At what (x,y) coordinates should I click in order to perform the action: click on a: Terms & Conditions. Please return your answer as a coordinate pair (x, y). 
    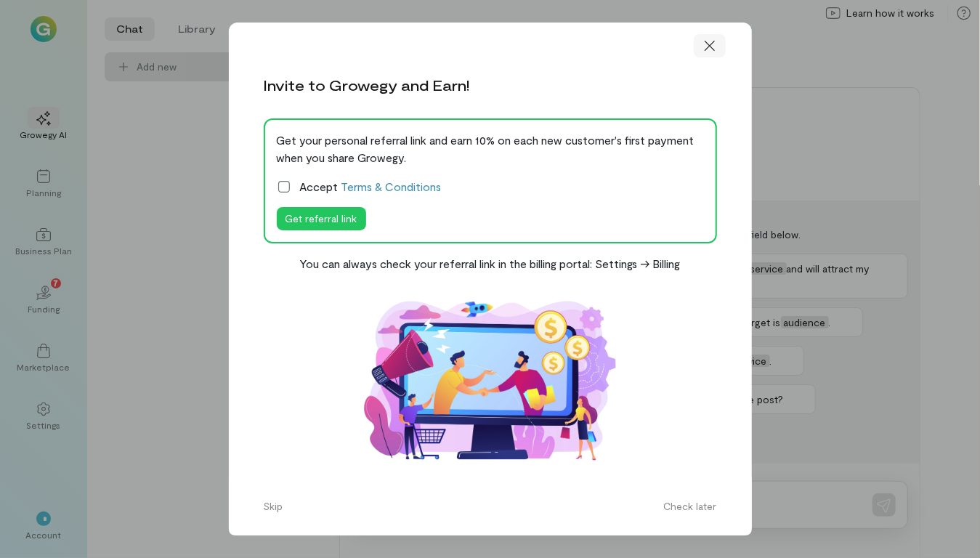
    Looking at the image, I should click on (392, 186).